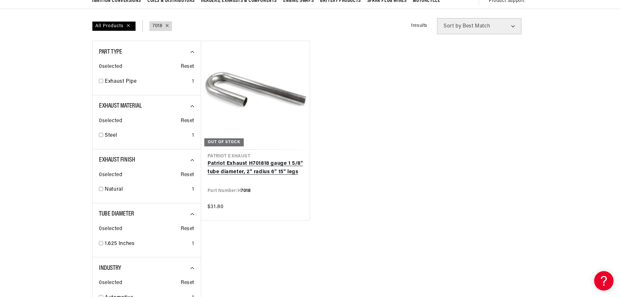 The height and width of the screenshot is (297, 620). I want to click on span: Industry, so click(110, 268).